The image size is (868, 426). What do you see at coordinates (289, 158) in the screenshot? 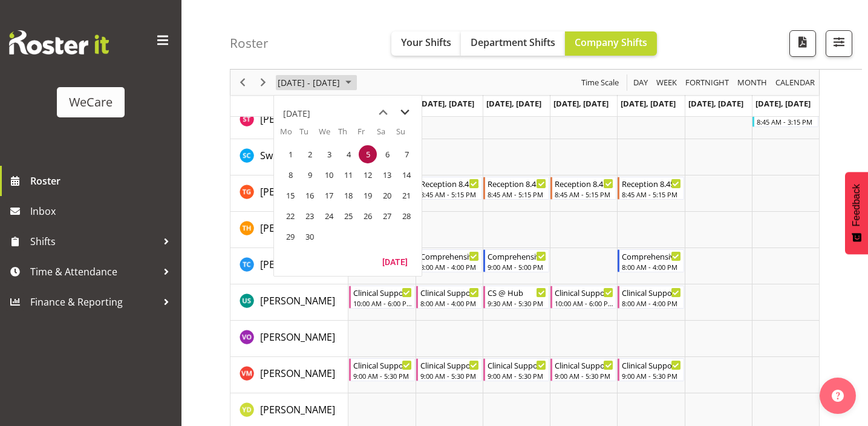
I see `td: Sweet-Lin Chan resource` at bounding box center [289, 158].